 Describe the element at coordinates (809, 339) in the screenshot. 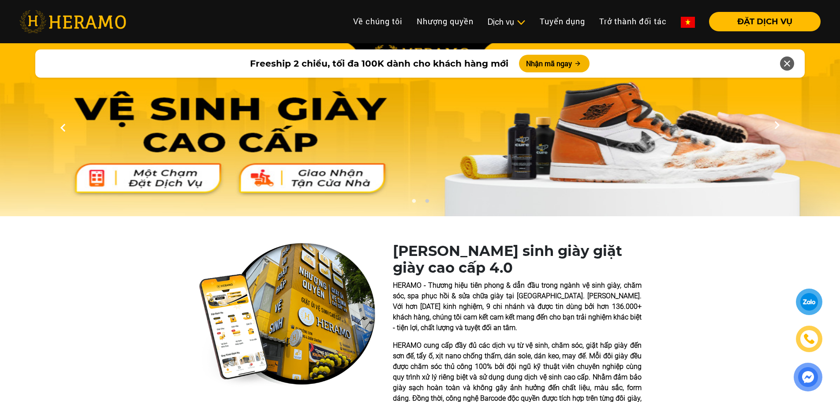

I see `img: phone-icon` at that location.